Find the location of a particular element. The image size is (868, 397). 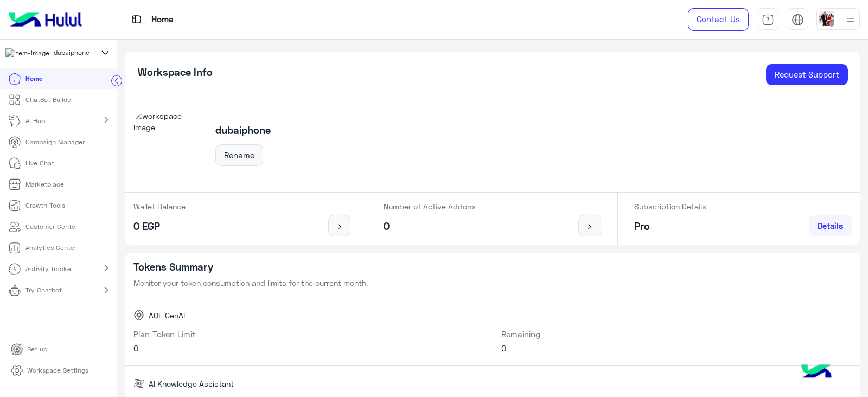

button: Rename is located at coordinates (239, 156).